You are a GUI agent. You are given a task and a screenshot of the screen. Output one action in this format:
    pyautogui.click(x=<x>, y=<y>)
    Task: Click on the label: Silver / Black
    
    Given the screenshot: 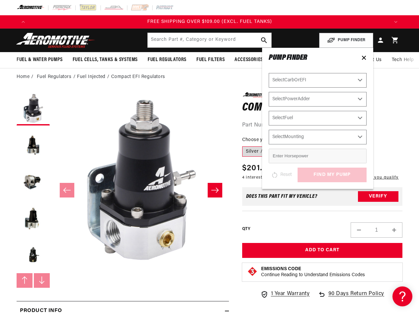 What is the action you would take?
    pyautogui.click(x=262, y=152)
    